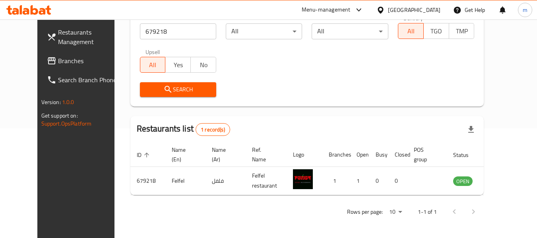 The width and height of the screenshot is (537, 238). Describe the element at coordinates (360, 155) in the screenshot. I see `th: Open` at that location.